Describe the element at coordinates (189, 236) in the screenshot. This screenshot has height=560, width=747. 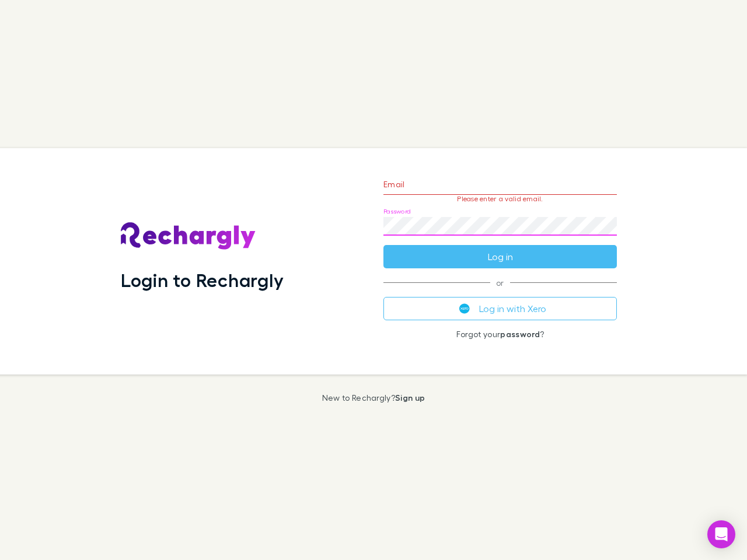
I see `img: Rechargly's Logo` at that location.